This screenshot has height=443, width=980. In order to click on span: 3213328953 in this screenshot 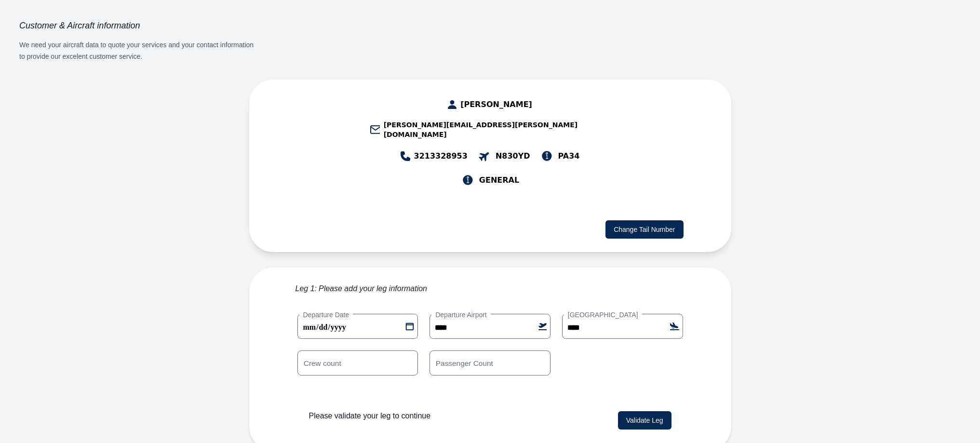, I will do `click(441, 157)`.